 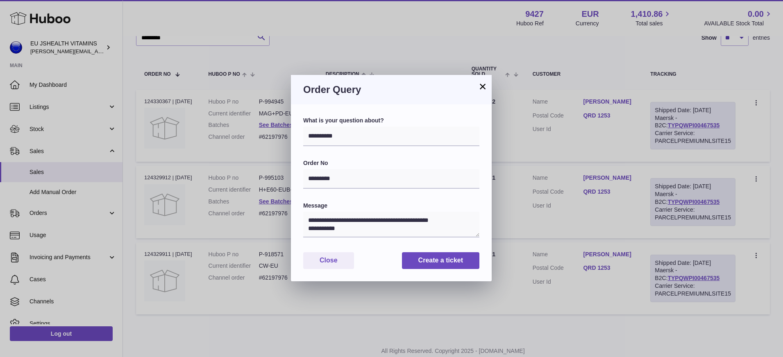 What do you see at coordinates (440, 260) in the screenshot?
I see `button: Create a ticket` at bounding box center [440, 260].